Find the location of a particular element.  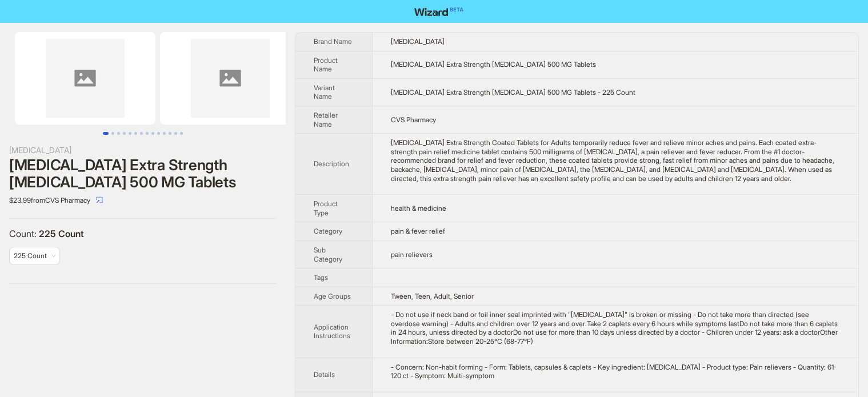

span: health & medicine is located at coordinates (419, 208).